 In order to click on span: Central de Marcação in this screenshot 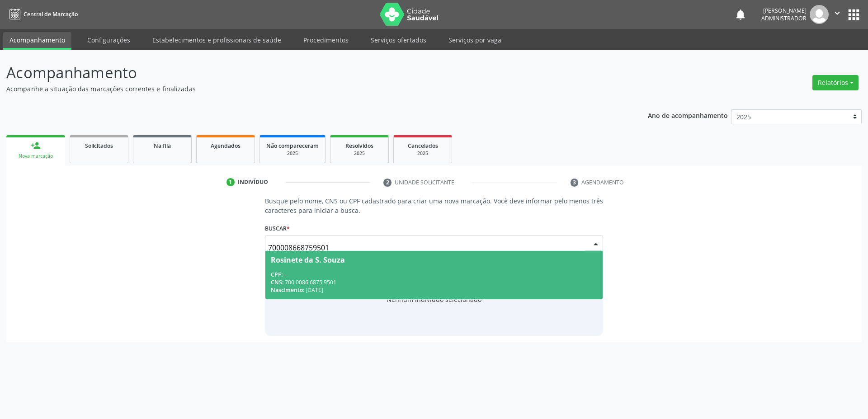, I will do `click(51, 14)`.